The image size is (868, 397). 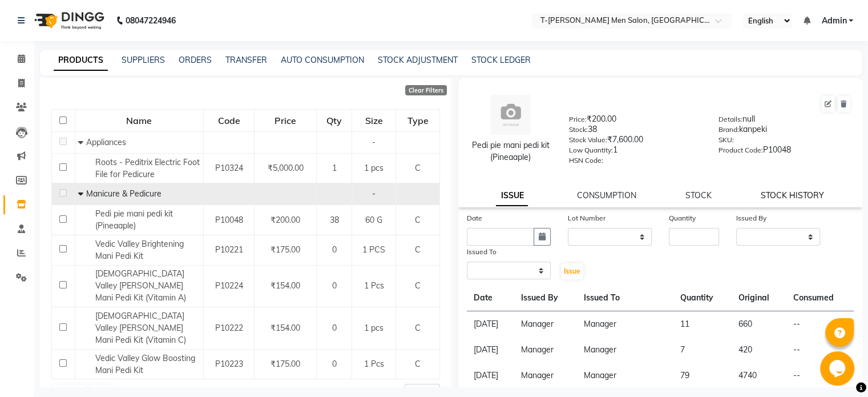 I want to click on div: 1, so click(x=635, y=152).